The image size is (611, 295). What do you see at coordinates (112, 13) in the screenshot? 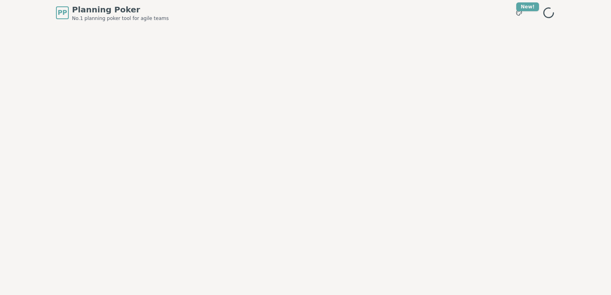
I see `a: PPPlanning PokerNo.1 planning poker tool for agile teams` at bounding box center [112, 13].